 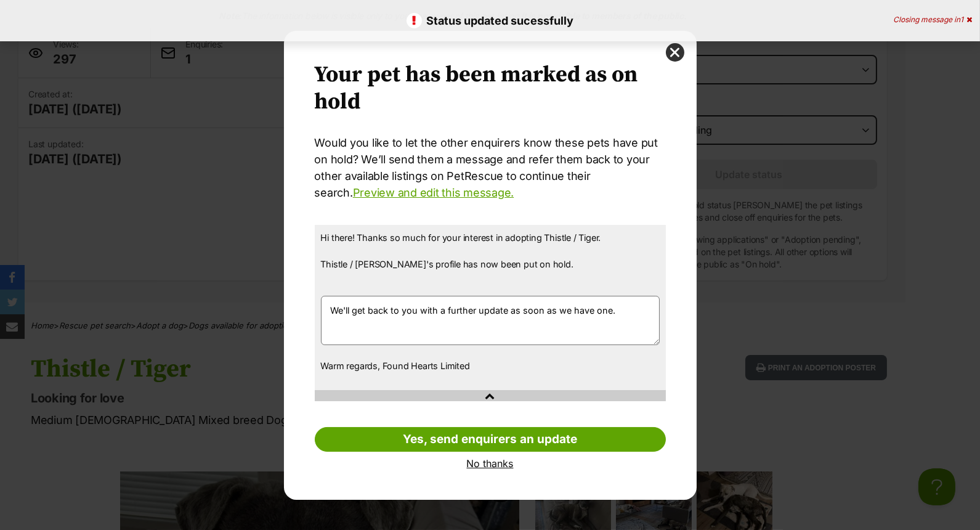 What do you see at coordinates (490, 463) in the screenshot?
I see `a: No thanks` at bounding box center [490, 463].